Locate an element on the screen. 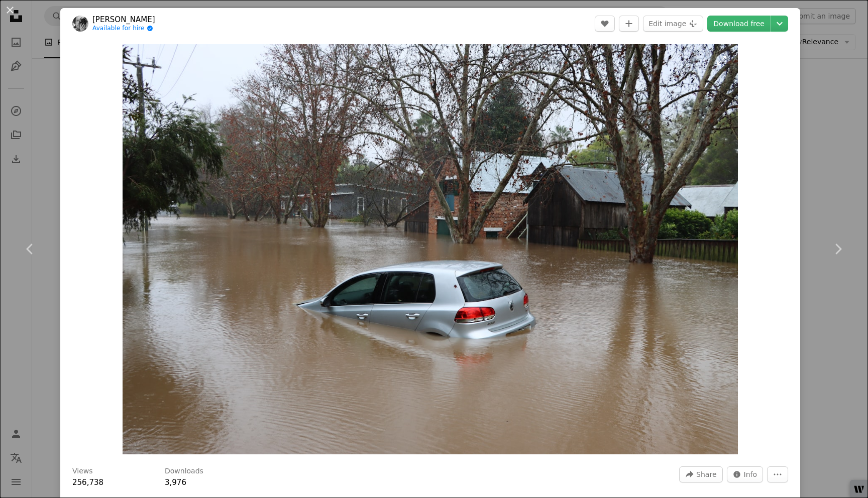  button: Zoom in on this image is located at coordinates (430, 249).